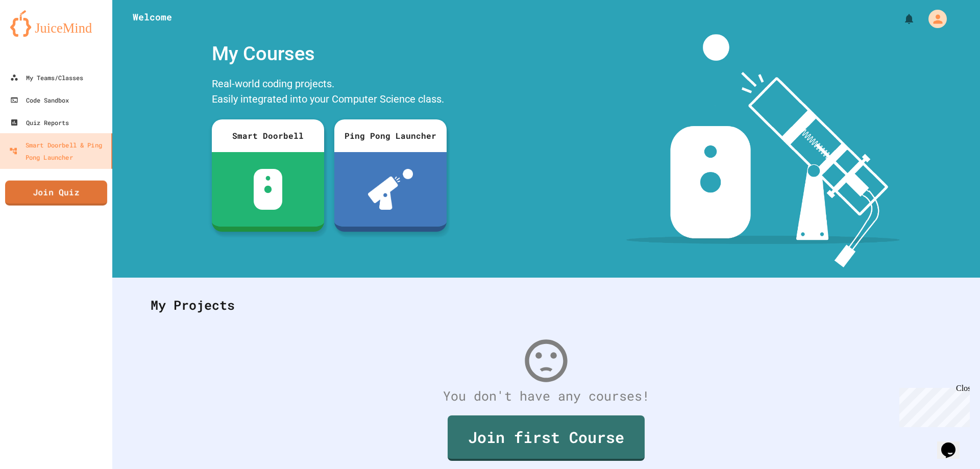  Describe the element at coordinates (390, 136) in the screenshot. I see `div: Ping Pong Launcher` at that location.